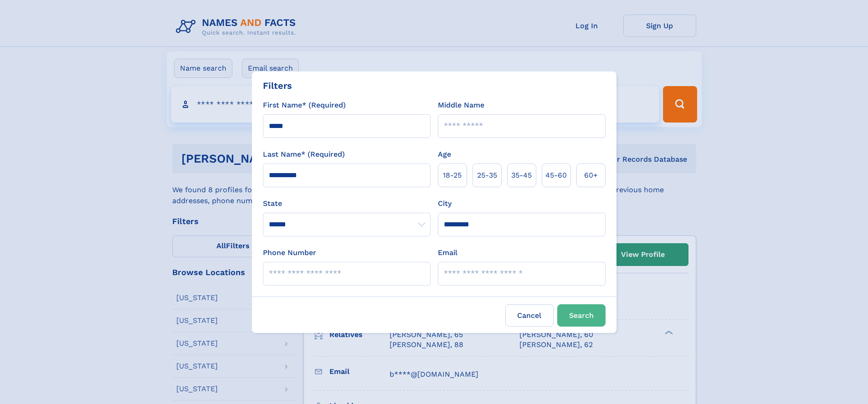 This screenshot has height=404, width=868. What do you see at coordinates (556, 175) in the screenshot?
I see `span: 45‑60` at bounding box center [556, 175].